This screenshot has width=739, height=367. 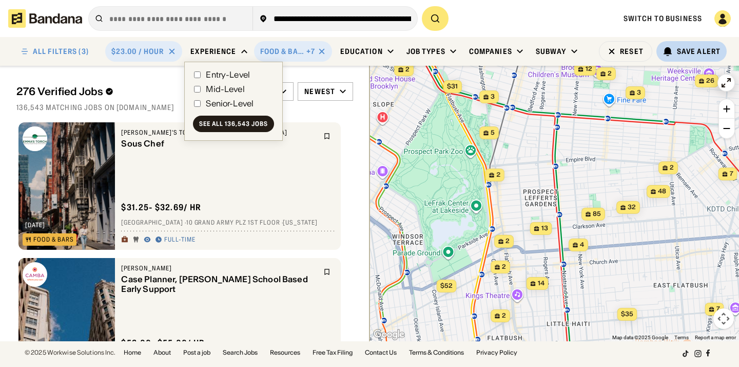 I want to click on button: Map camera controls, so click(x=724, y=318).